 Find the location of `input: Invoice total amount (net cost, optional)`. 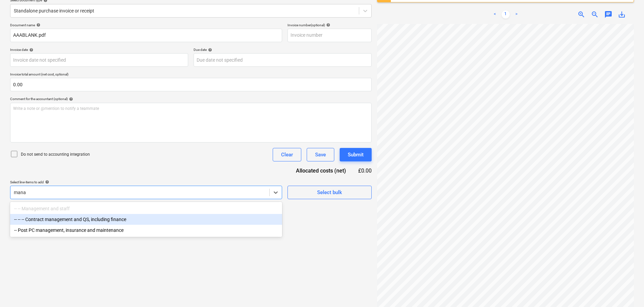

input: Invoice total amount (net cost, optional) is located at coordinates (191, 85).